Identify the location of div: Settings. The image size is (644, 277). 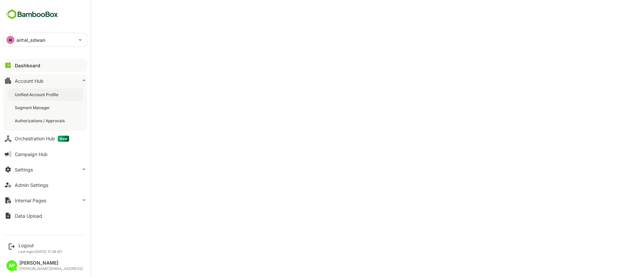
(24, 170).